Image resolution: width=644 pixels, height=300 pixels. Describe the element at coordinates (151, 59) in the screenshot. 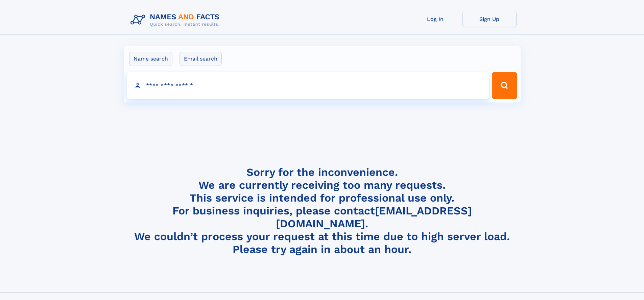

I see `label: Name search` at that location.